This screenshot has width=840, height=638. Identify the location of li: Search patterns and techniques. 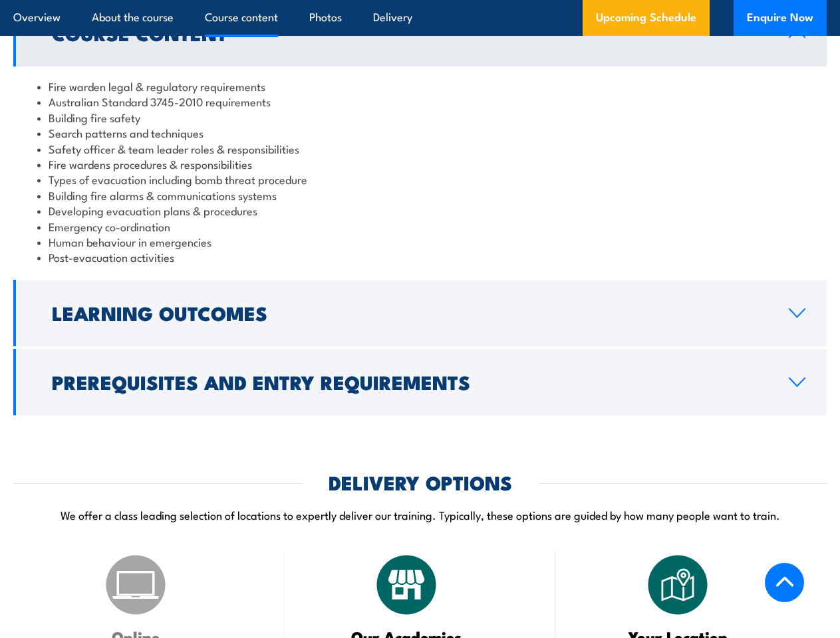
(420, 132).